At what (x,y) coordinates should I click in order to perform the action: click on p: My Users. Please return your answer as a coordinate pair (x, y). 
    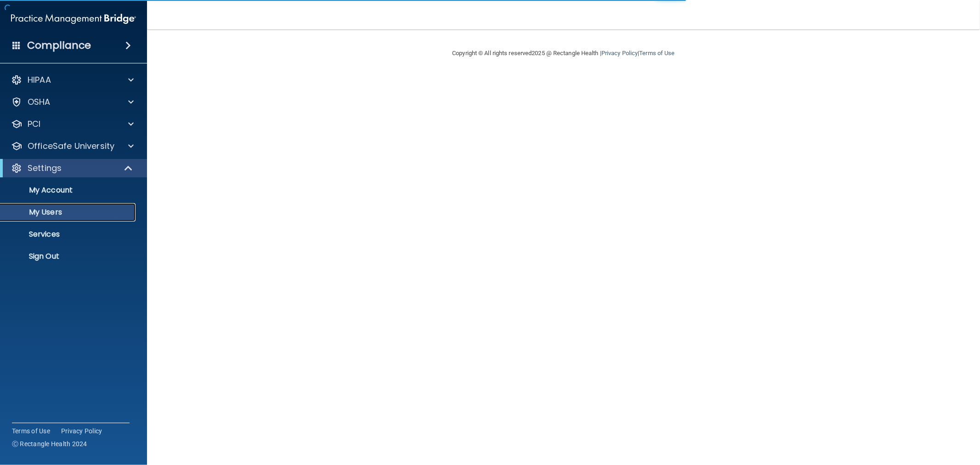
    Looking at the image, I should click on (68, 212).